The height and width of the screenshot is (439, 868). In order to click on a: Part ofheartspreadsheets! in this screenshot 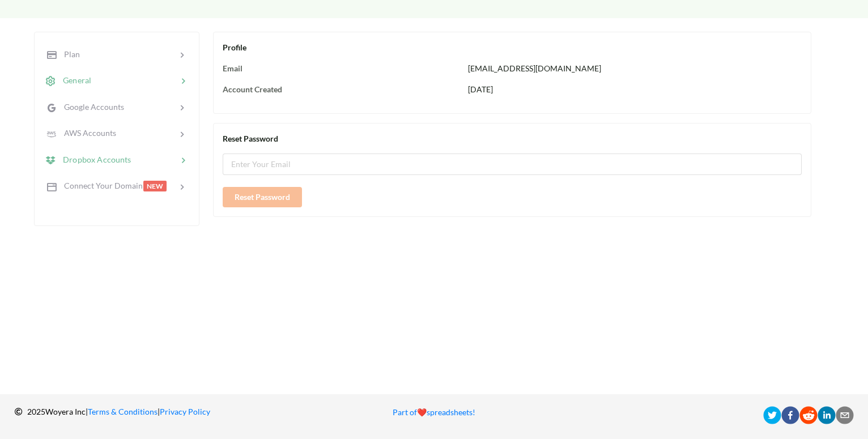, I will do `click(434, 412)`.